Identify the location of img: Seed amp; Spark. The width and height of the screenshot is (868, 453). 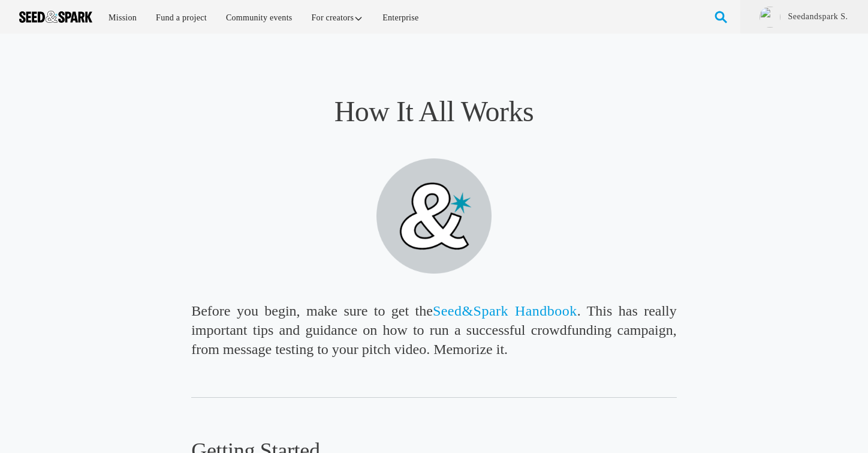
(55, 17).